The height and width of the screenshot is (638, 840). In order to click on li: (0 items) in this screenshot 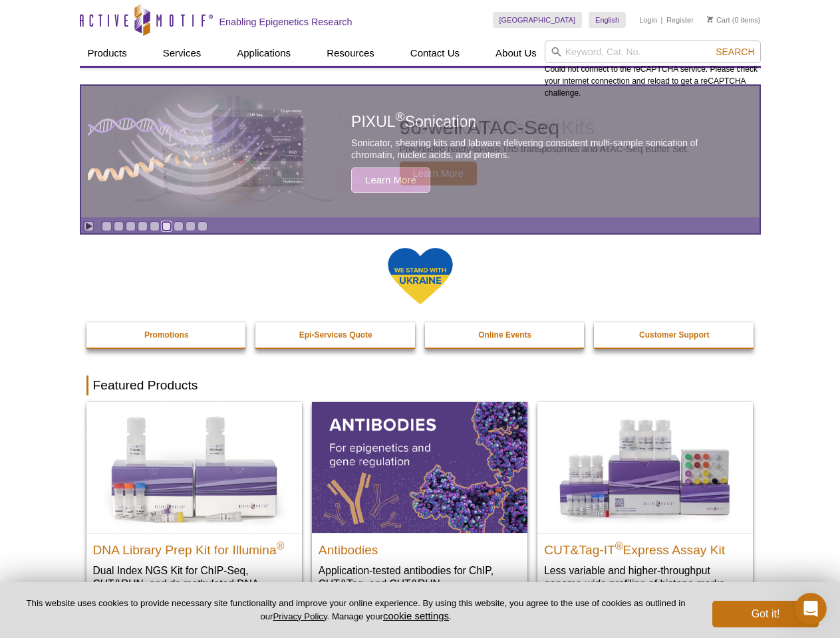, I will do `click(734, 20)`.